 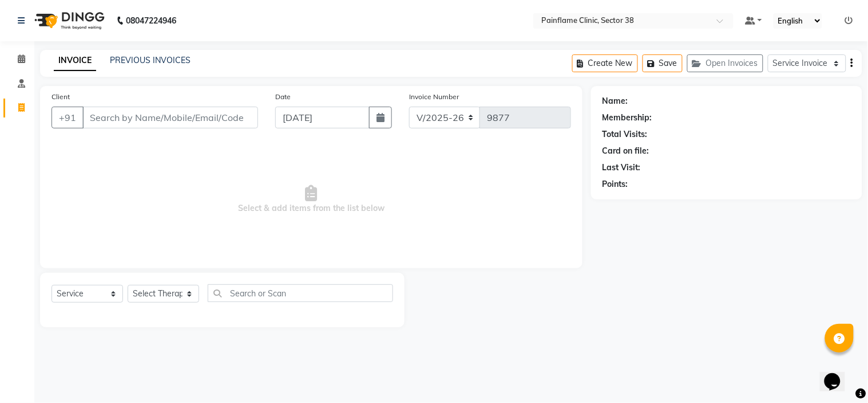 I want to click on span: Select & add items from the list below, so click(x=311, y=200).